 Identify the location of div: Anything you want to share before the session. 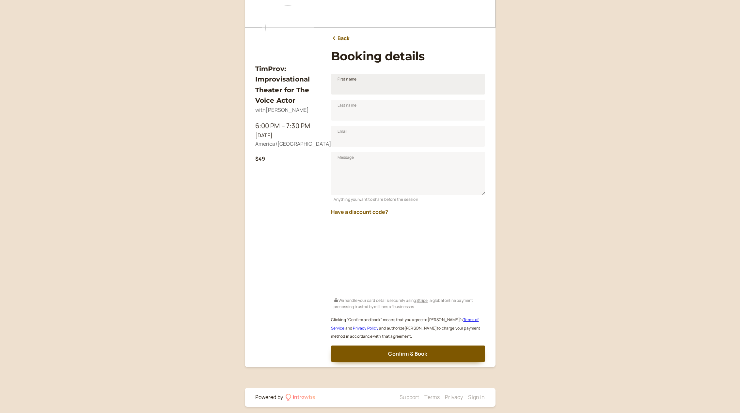
(408, 199).